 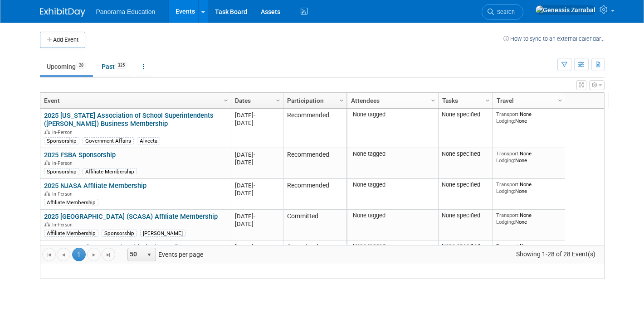 What do you see at coordinates (134, 100) in the screenshot?
I see `a: Event` at bounding box center [134, 100].